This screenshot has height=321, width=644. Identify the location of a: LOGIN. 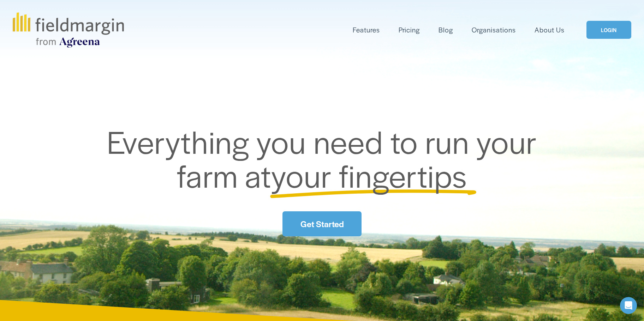
(609, 30).